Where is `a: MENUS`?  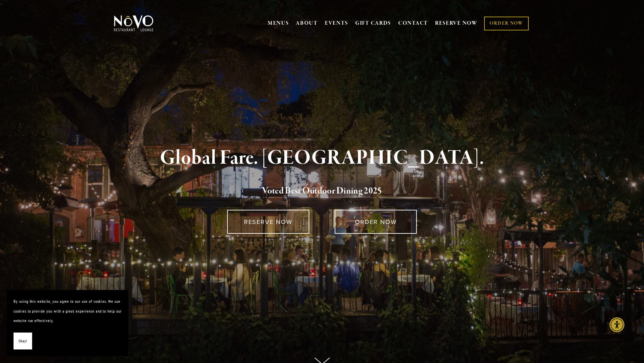
a: MENUS is located at coordinates (278, 23).